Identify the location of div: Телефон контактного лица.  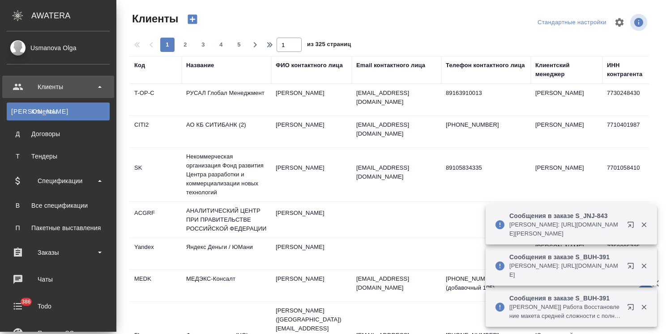
(485, 65).